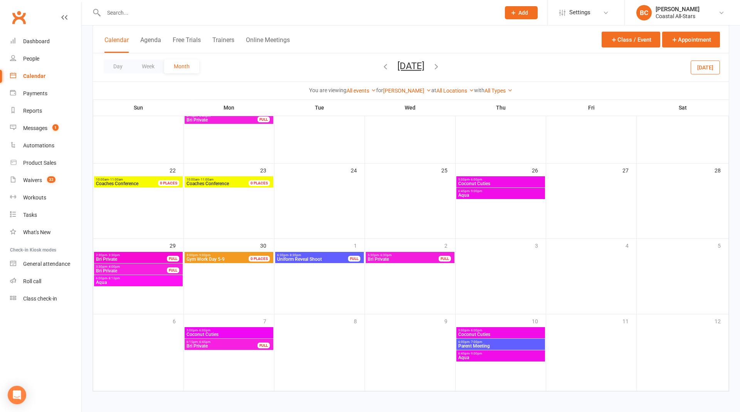 The height and width of the screenshot is (412, 740). What do you see at coordinates (222, 342) in the screenshot?
I see `span: 6:15pm` at bounding box center [222, 342].